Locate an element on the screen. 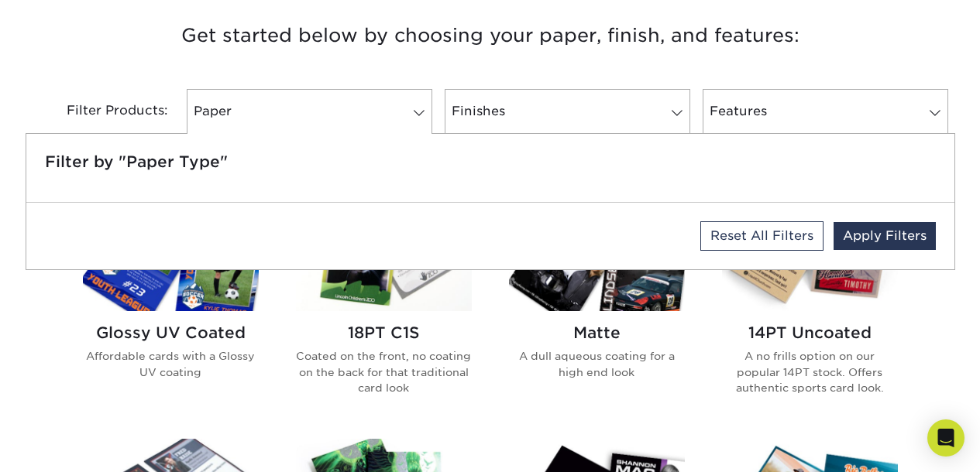 This screenshot has height=472, width=980. p: A no frills option on our popular 14PT stock. Offers authentic sports card look. is located at coordinates (810, 371).